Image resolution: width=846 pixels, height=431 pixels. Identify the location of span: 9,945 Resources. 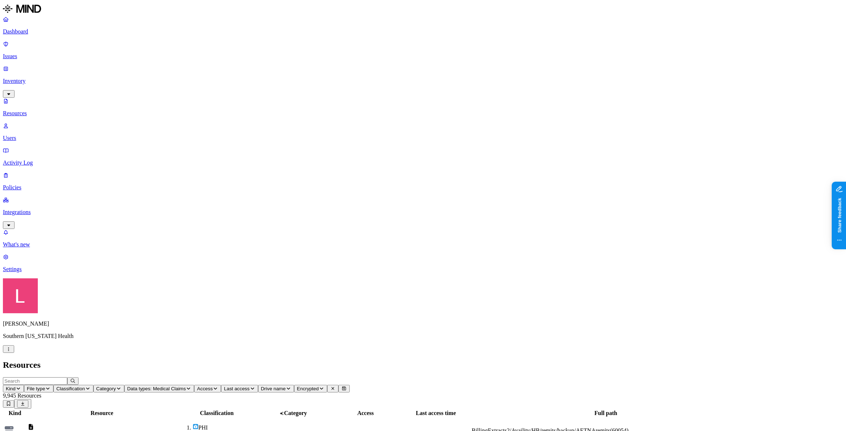
(22, 396).